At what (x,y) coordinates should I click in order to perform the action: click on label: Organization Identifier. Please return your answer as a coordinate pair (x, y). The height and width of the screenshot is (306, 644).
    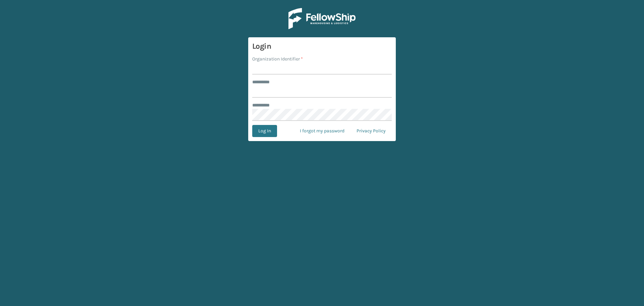
    Looking at the image, I should click on (277, 59).